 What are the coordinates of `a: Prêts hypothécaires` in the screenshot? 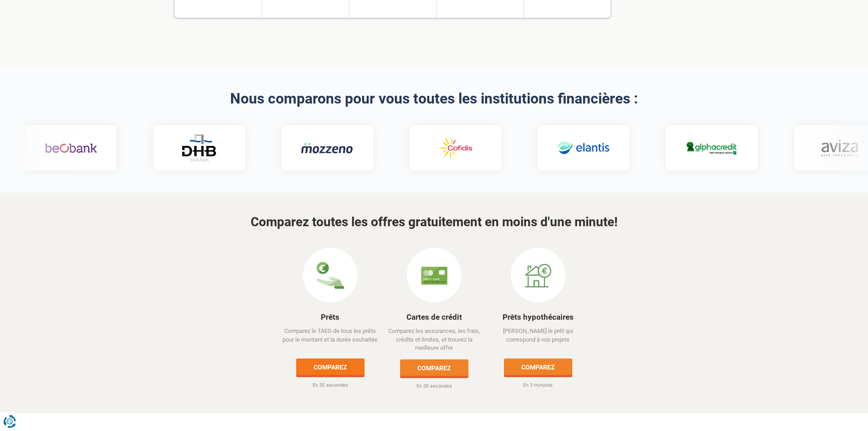 It's located at (539, 317).